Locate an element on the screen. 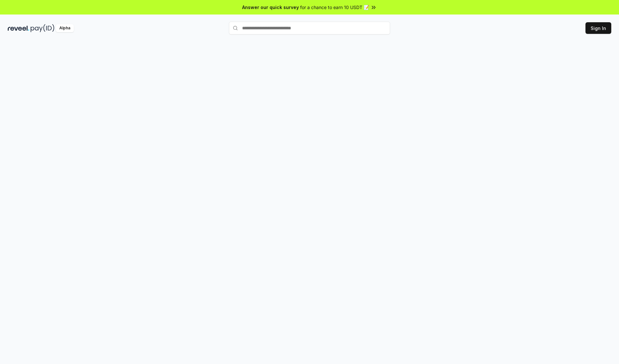  span: Answer our quick survey is located at coordinates (271, 7).